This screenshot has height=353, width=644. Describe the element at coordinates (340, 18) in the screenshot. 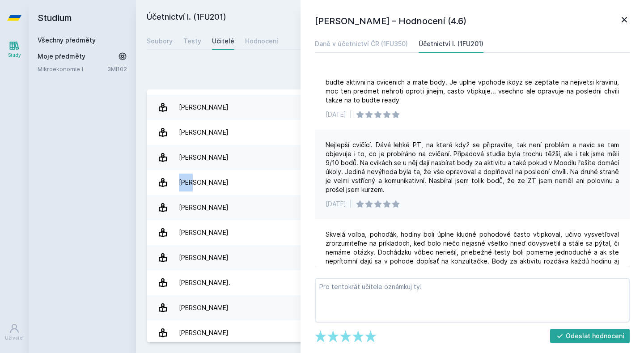

I see `h2: Účetnictví I. (1FU201)` at that location.